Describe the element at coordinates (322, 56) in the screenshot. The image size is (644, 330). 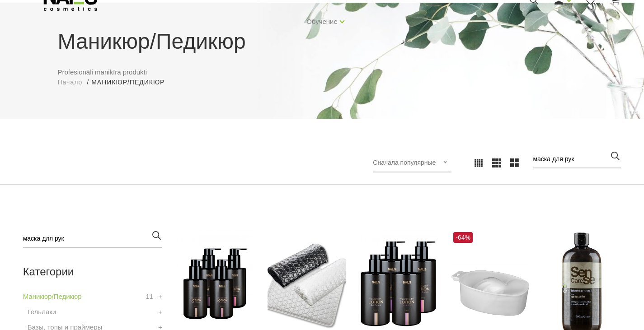
I see `div: Profesionāli manikīra produkti` at that location.